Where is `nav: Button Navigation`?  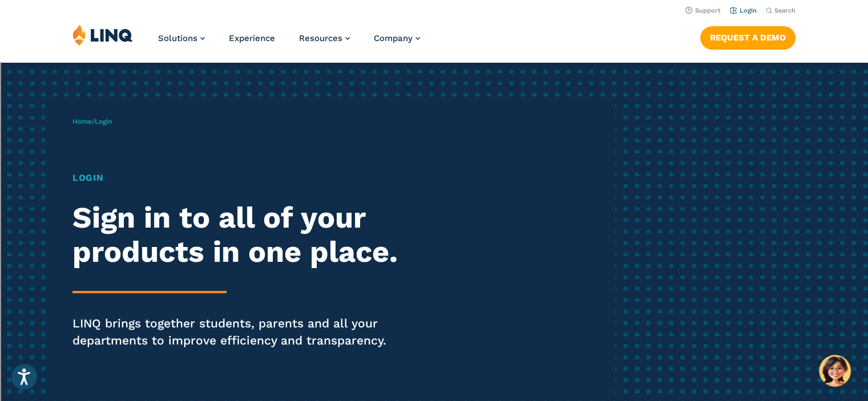
nav: Button Navigation is located at coordinates (747, 36).